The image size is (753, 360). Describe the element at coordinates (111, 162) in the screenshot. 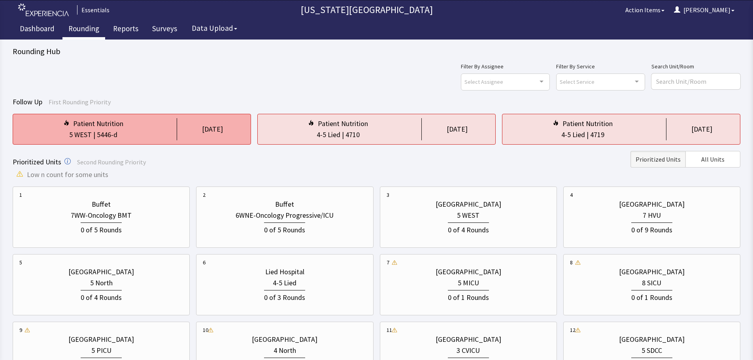

I see `span: Second Rounding Priority` at that location.